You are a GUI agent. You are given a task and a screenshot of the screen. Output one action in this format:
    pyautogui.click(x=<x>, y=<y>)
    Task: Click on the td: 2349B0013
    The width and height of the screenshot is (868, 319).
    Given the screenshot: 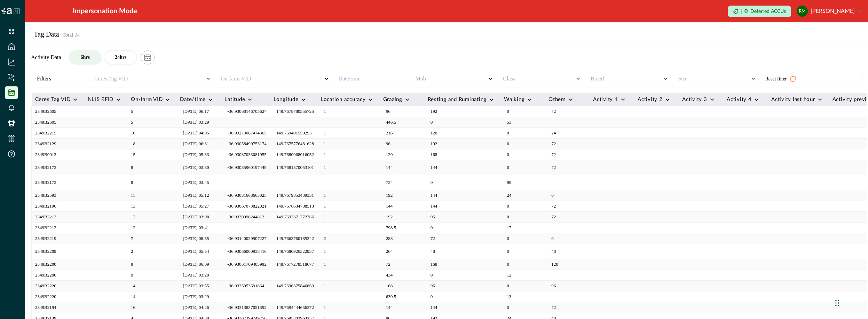 What is the action you would take?
    pyautogui.click(x=58, y=154)
    